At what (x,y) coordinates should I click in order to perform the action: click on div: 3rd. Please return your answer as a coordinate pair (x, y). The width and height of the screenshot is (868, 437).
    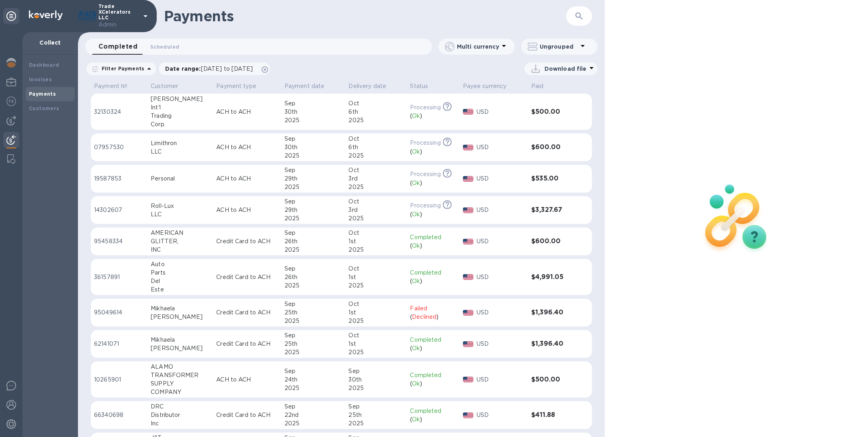
    Looking at the image, I should click on (376, 210).